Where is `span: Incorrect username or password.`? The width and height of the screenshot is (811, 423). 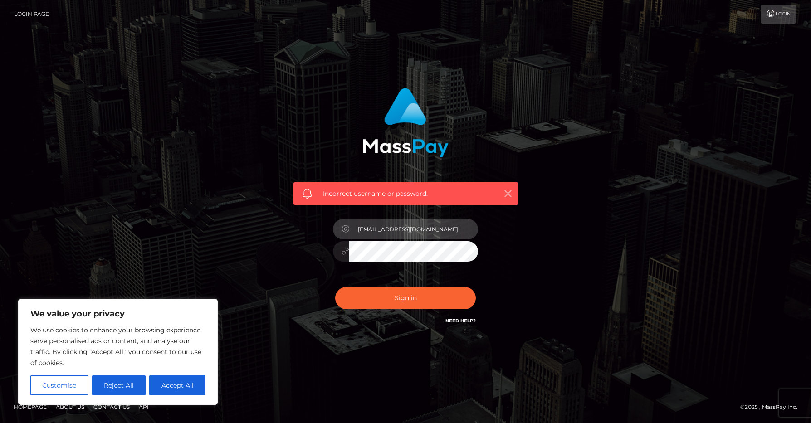 span: Incorrect username or password. is located at coordinates (405, 194).